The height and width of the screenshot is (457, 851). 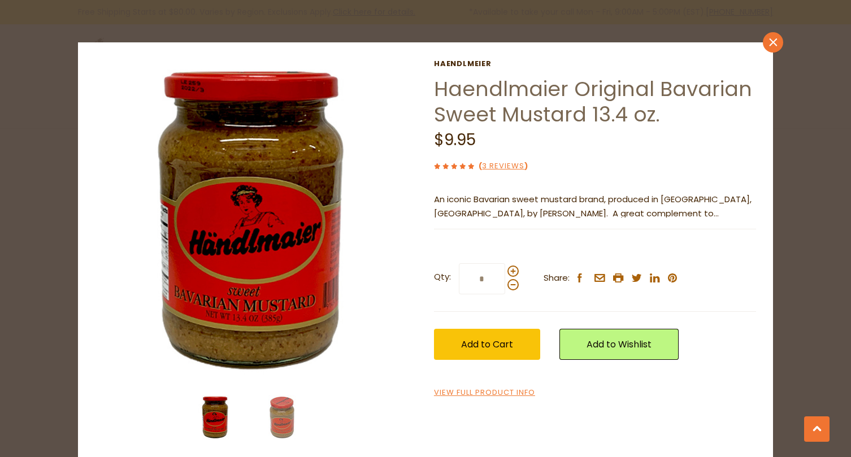 I want to click on strong: Qty:, so click(x=442, y=277).